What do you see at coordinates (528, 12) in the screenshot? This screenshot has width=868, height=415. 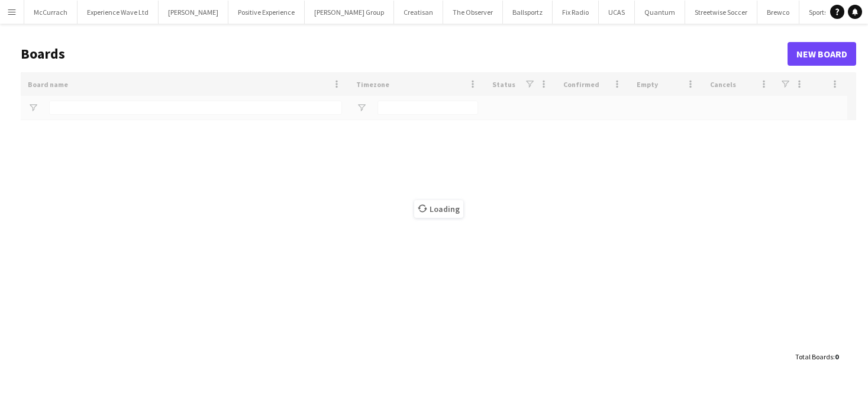 I see `button: Ballsportz` at bounding box center [528, 12].